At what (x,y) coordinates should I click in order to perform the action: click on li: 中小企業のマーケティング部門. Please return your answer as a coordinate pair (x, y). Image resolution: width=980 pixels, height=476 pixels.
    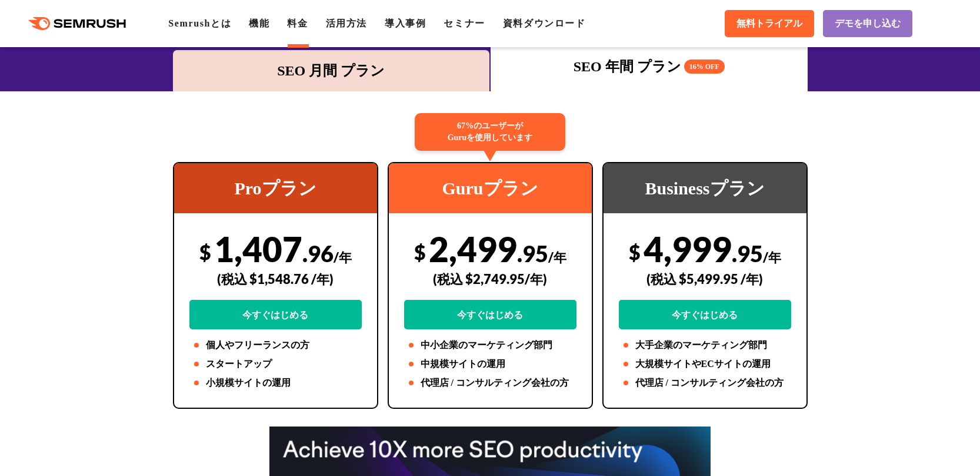
    Looking at the image, I should click on (490, 345).